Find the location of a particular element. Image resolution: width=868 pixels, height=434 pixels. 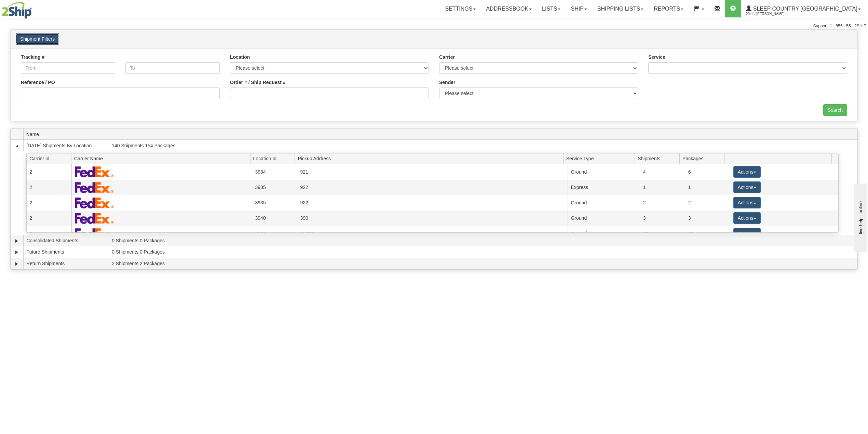

button: Shipment Filters is located at coordinates (37, 39).